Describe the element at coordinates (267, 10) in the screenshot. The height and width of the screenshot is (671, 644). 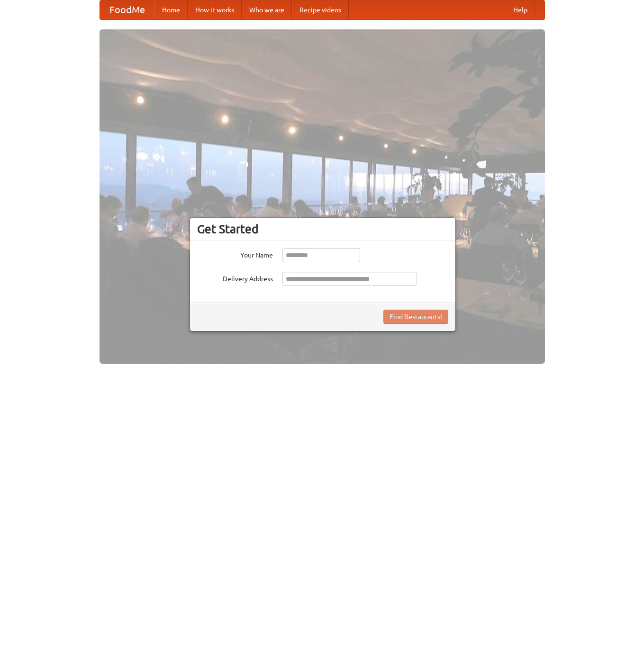
I see `a: Who we are` at that location.